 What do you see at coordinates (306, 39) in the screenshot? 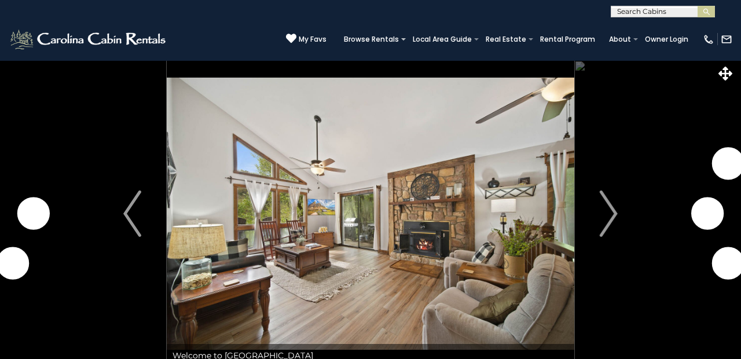
I see `a: My Favs` at bounding box center [306, 39].